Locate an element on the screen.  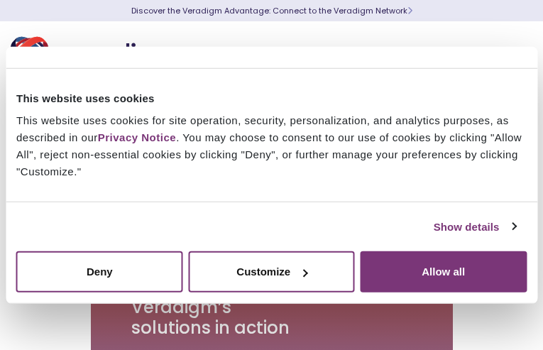
div: This website uses cookies for site operation, security, personalization, and analytics purposes, ... is located at coordinates (271, 146).